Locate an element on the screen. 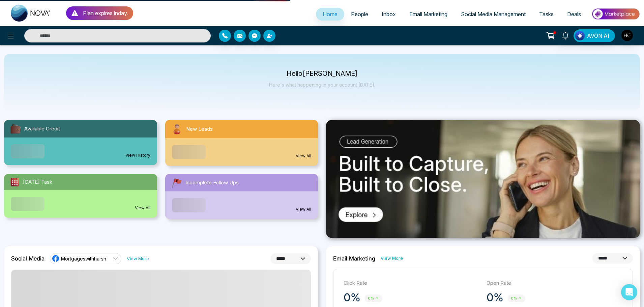 The image size is (644, 307). span: Inbox is located at coordinates (388, 14).